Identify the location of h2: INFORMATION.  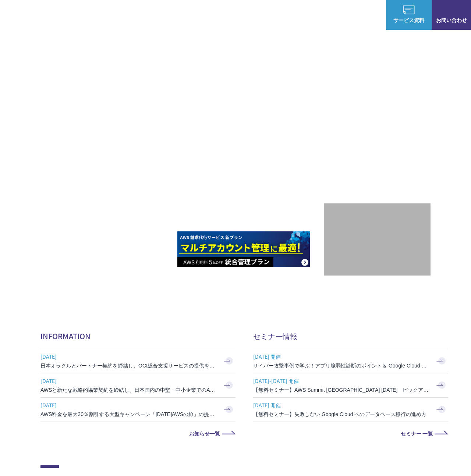
(138, 336).